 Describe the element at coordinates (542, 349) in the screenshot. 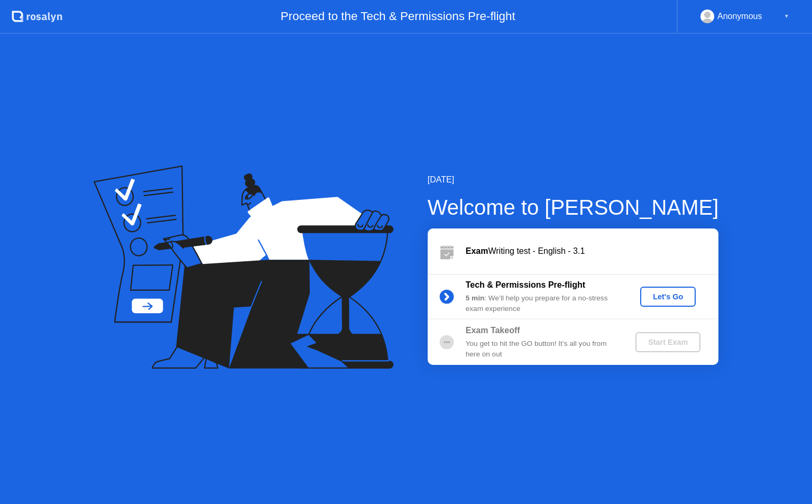

I see `div: You get to hit the GO button! It’s all you from here on out` at that location.